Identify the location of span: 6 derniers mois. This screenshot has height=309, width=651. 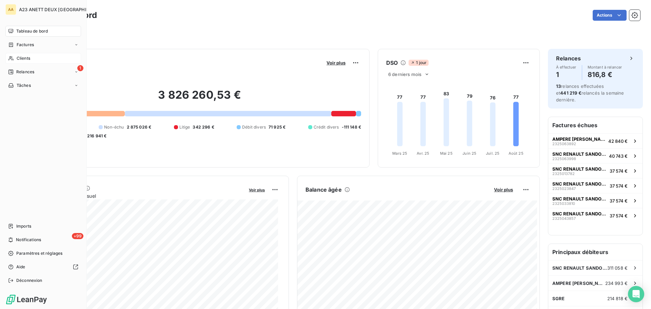
(405, 74).